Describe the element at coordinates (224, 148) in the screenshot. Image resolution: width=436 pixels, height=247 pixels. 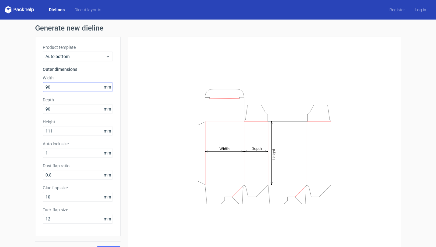
I see `tspan: Width` at that location.